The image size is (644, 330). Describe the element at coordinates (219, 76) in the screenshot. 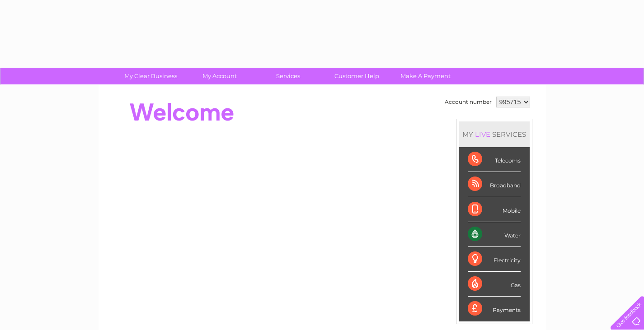

I see `a: My Account` at that location.